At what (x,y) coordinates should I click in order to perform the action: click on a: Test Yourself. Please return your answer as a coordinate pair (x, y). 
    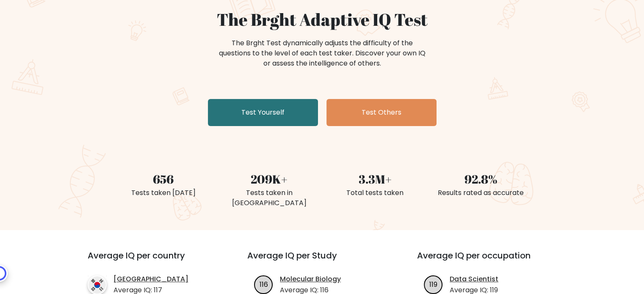
    Looking at the image, I should click on (263, 113).